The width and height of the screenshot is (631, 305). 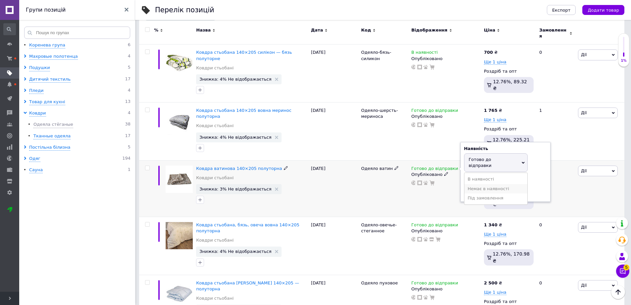 What do you see at coordinates (488, 52) in the screenshot?
I see `b: 700` at bounding box center [488, 52].